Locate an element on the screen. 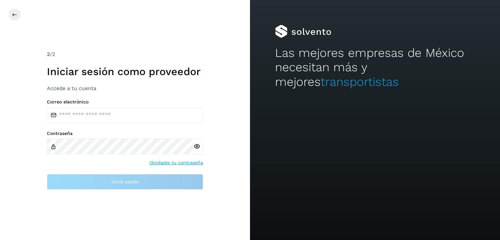 Image resolution: width=500 pixels, height=240 pixels. span: 2 is located at coordinates (48, 54).